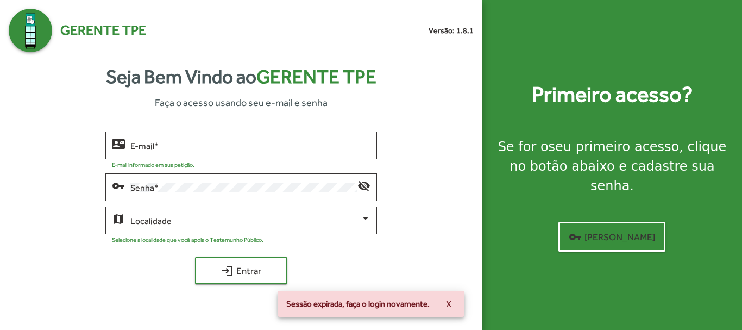  Describe the element at coordinates (358, 304) in the screenshot. I see `span: Sessão expirada, faça o login novamente.` at that location.